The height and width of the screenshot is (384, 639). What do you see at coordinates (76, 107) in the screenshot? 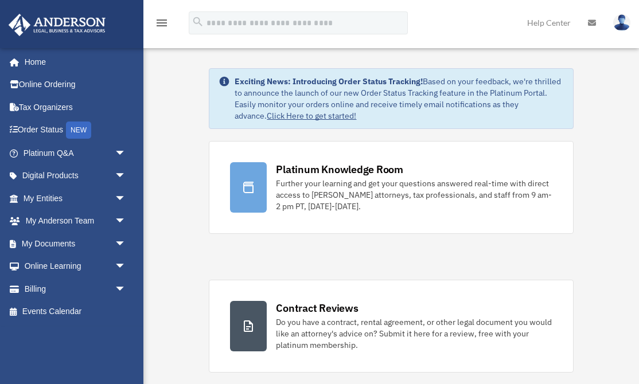
I see `a: Tax Organizers` at bounding box center [76, 107].